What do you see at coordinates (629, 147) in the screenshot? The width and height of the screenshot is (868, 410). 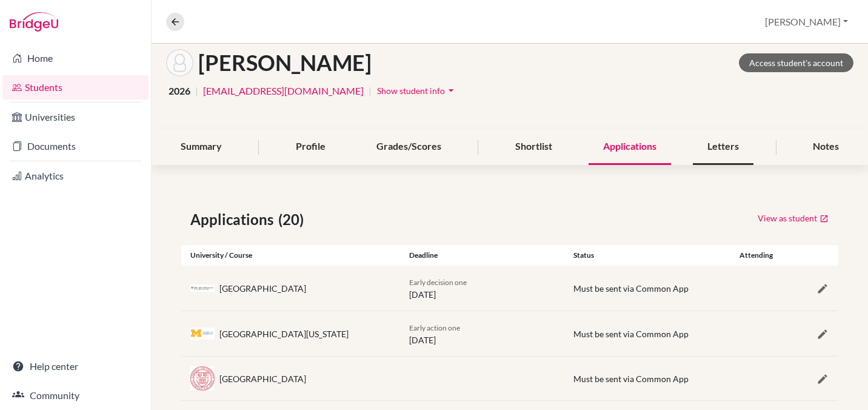 I see `div: Applications` at bounding box center [629, 147].